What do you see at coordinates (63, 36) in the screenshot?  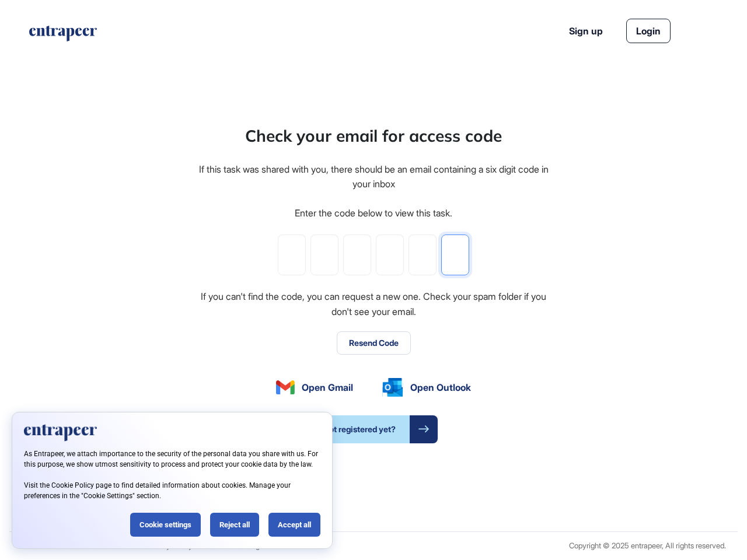 I see `a: entrapeer-logo` at bounding box center [63, 36].